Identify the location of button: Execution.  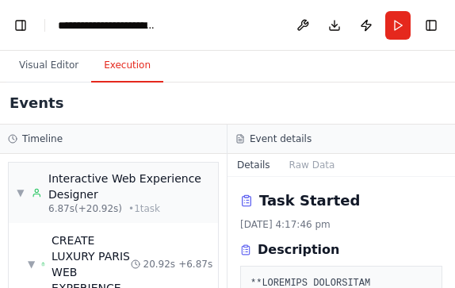
(127, 66).